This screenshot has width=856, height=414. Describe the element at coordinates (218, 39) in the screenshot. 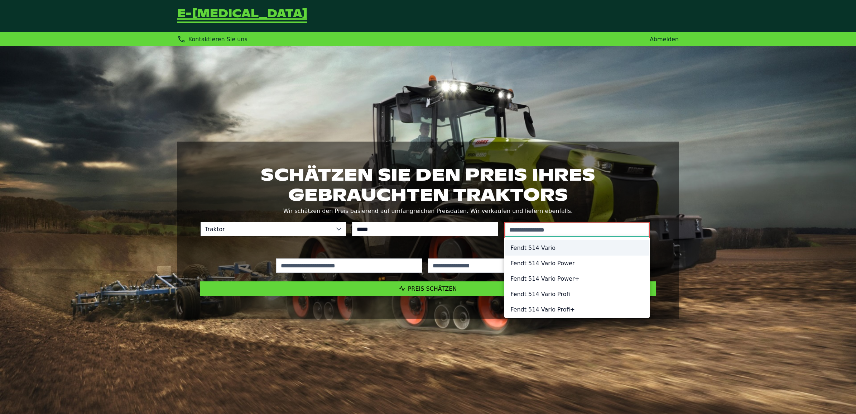

I see `span: Kontaktieren Sie uns` at that location.